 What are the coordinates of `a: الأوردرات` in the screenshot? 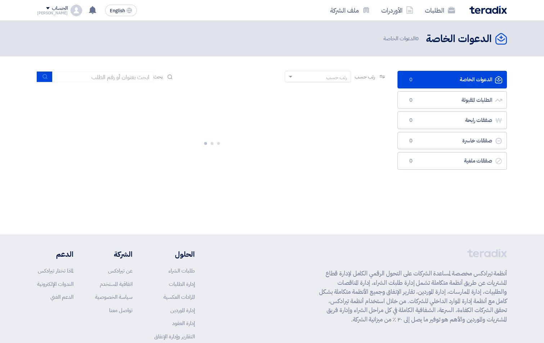 It's located at (397, 10).